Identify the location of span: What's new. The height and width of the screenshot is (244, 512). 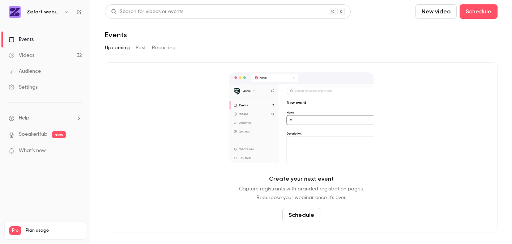
(32, 150).